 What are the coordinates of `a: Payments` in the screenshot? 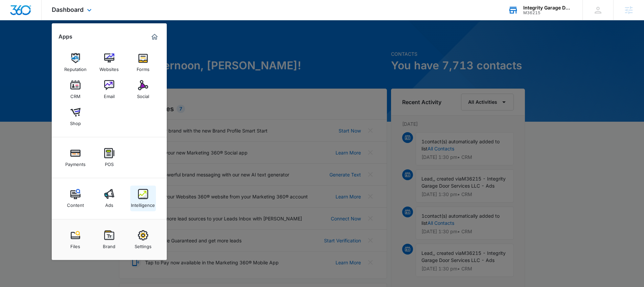 It's located at (75, 158).